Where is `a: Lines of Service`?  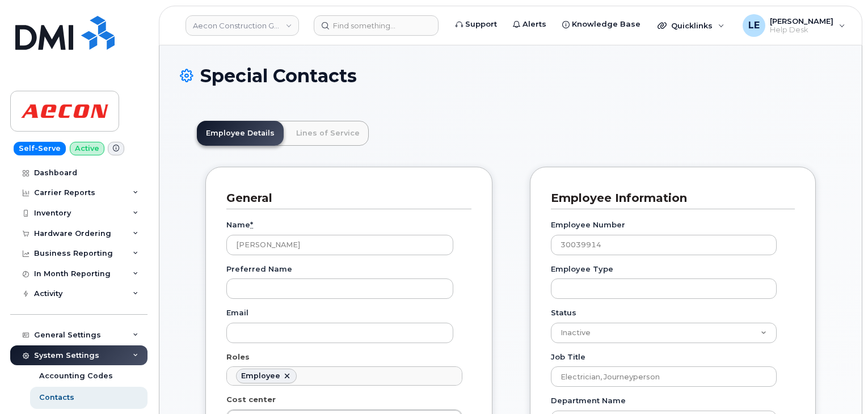 a: Lines of Service is located at coordinates (328, 133).